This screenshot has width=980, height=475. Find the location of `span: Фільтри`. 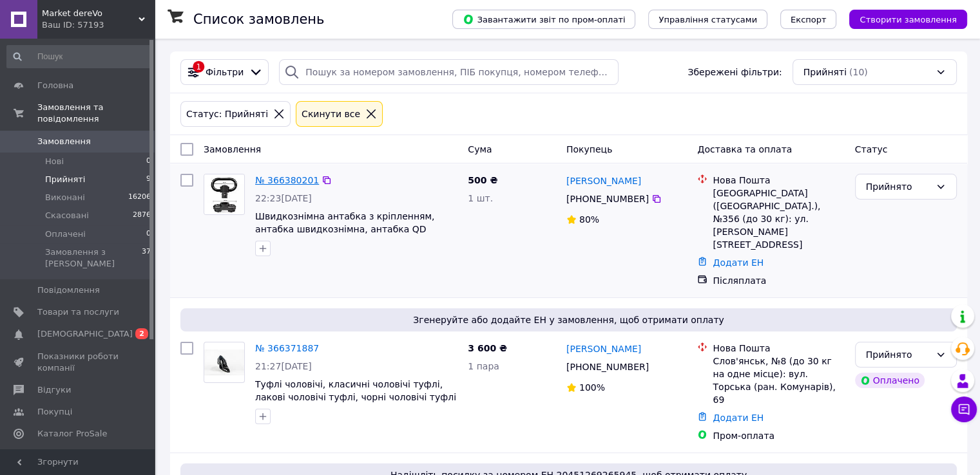

span: Фільтри is located at coordinates (225, 72).